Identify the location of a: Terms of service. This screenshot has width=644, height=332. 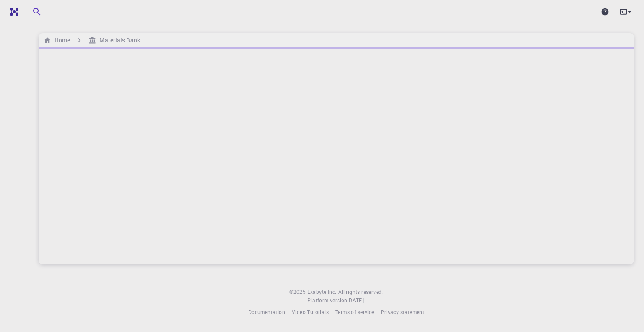
(355, 312).